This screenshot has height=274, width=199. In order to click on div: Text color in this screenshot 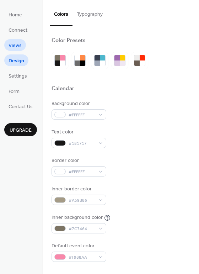, I will do `click(78, 132)`.